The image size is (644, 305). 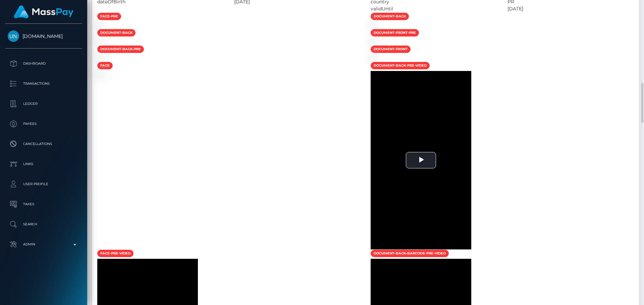 What do you see at coordinates (44, 245) in the screenshot?
I see `a: Admin` at bounding box center [44, 245].